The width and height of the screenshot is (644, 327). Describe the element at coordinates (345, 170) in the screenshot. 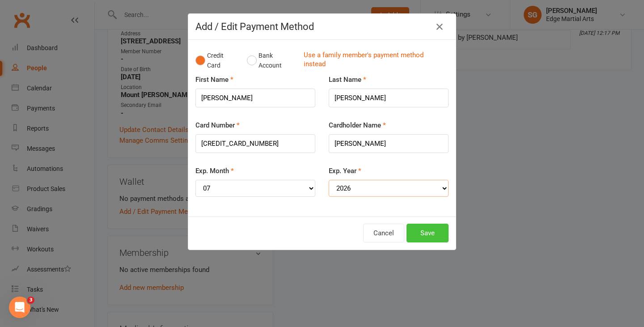

I see `label: Exp. Year` at that location.